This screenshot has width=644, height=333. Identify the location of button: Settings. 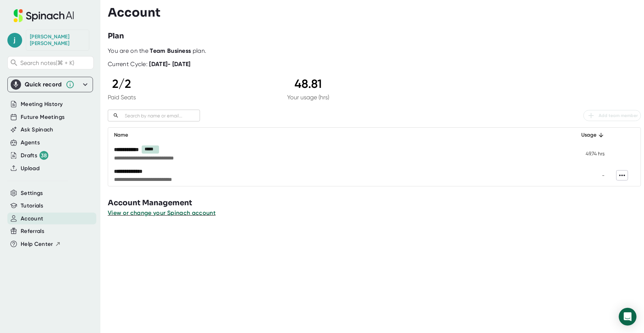
(32, 193).